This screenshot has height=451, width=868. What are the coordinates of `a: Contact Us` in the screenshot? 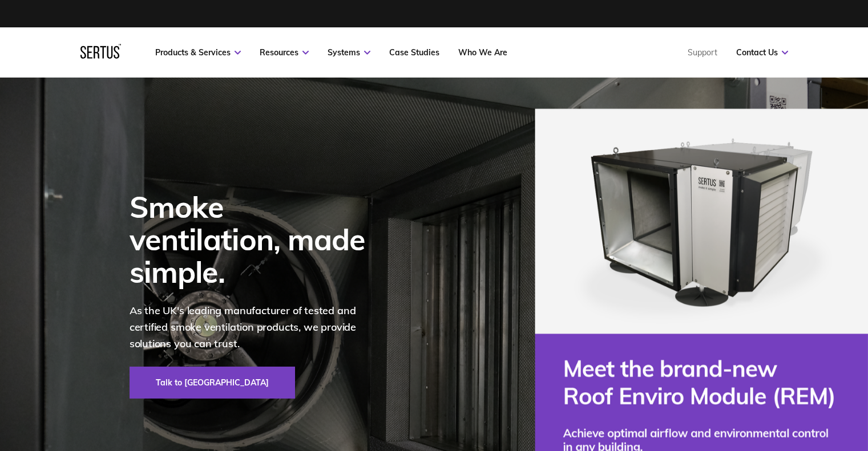 It's located at (761, 53).